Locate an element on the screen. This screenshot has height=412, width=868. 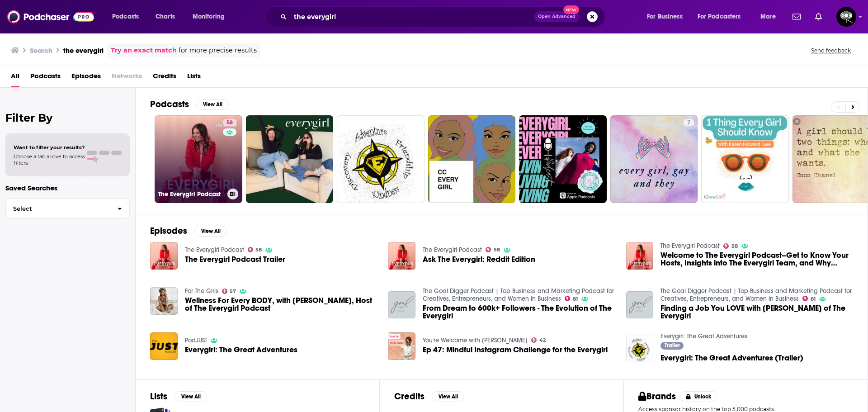
h3: Search is located at coordinates (41, 50).